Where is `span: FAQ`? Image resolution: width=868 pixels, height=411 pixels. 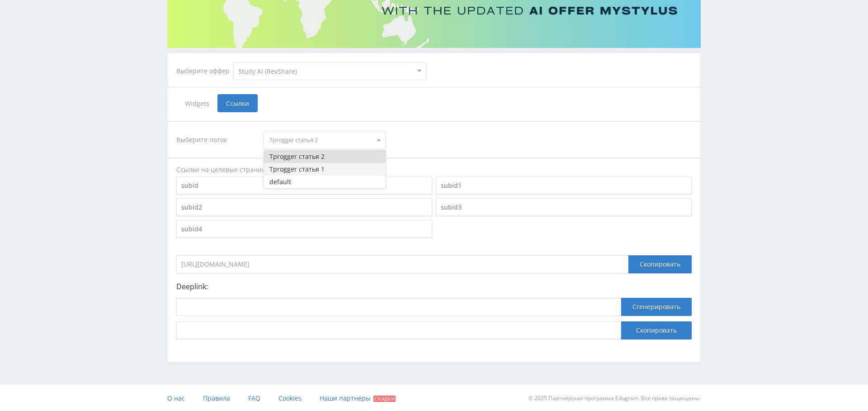 span: FAQ is located at coordinates (254, 398).